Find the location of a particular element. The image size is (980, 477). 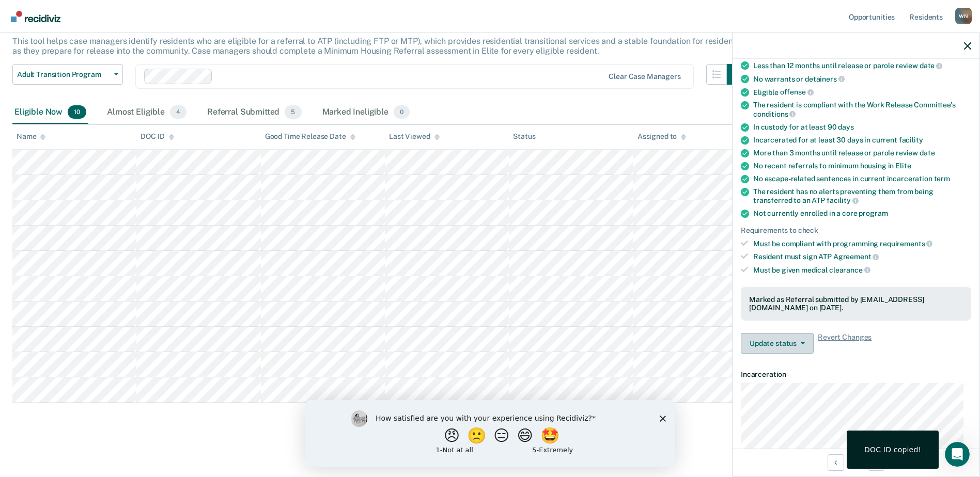

span: 10 is located at coordinates (77, 112).